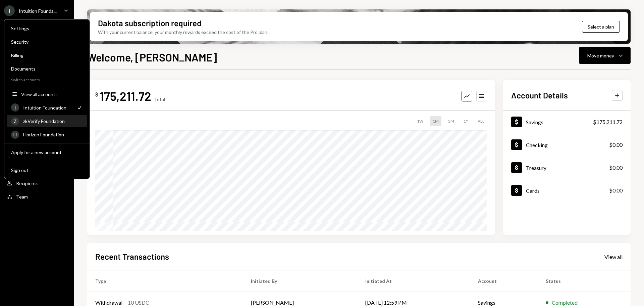 Image resolution: width=644 pixels, height=306 pixels. What do you see at coordinates (466, 121) in the screenshot?
I see `div: 1Y` at bounding box center [466, 121].